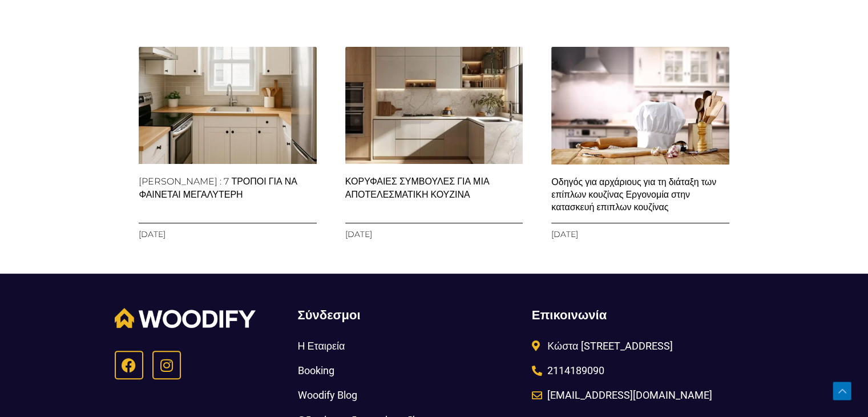 The image size is (868, 417). I want to click on a: ΚΟΡΥΦΑΙΕΣ ΣΥΜΒΟΥΛΕΣ ΓΙΑ ΜΙΑ ΑΠΟΤΕΛΕΣΜΑΤΙΚΗ ΚΟΥΖΙΝΑ, so click(417, 188).